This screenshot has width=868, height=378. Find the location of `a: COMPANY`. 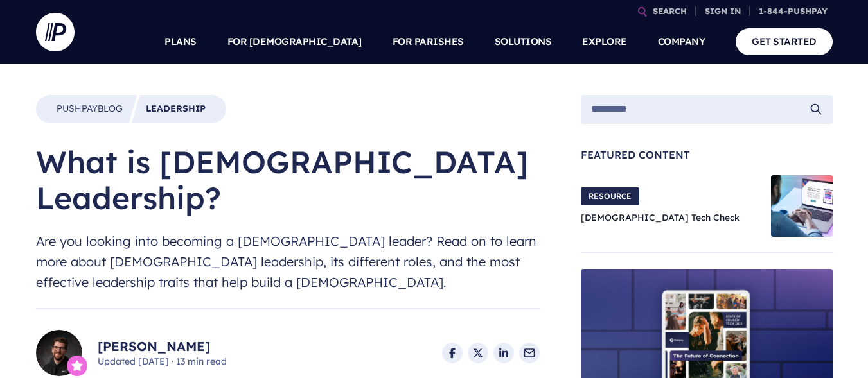

a: COMPANY is located at coordinates (682, 41).